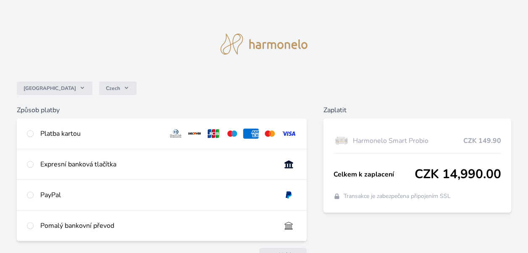 This screenshot has height=253, width=528. Describe the element at coordinates (113, 88) in the screenshot. I see `span: Czech` at that location.